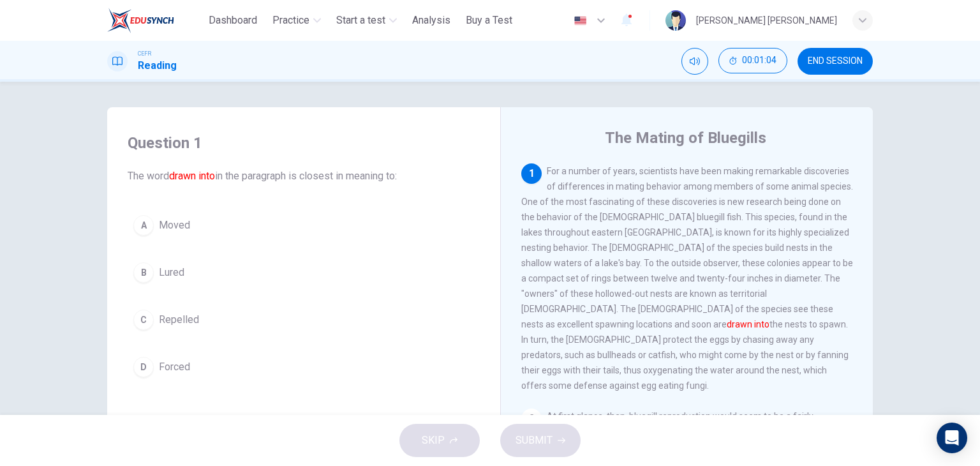  I want to click on span: END SESSION, so click(835, 61).